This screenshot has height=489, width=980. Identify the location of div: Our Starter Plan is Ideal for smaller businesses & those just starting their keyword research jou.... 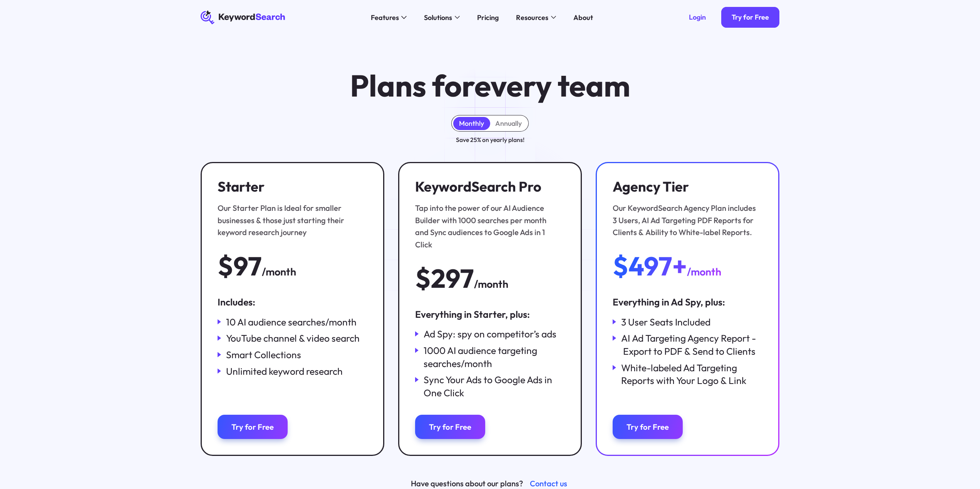
(290, 220).